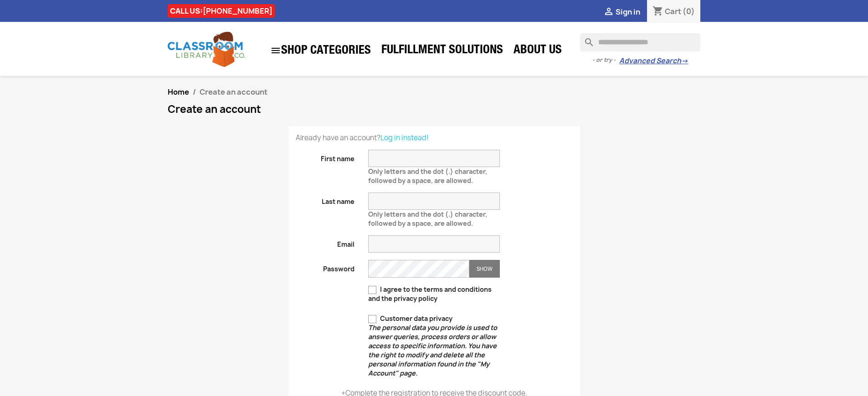 The width and height of the screenshot is (868, 396). I want to click on span: Home, so click(178, 92).